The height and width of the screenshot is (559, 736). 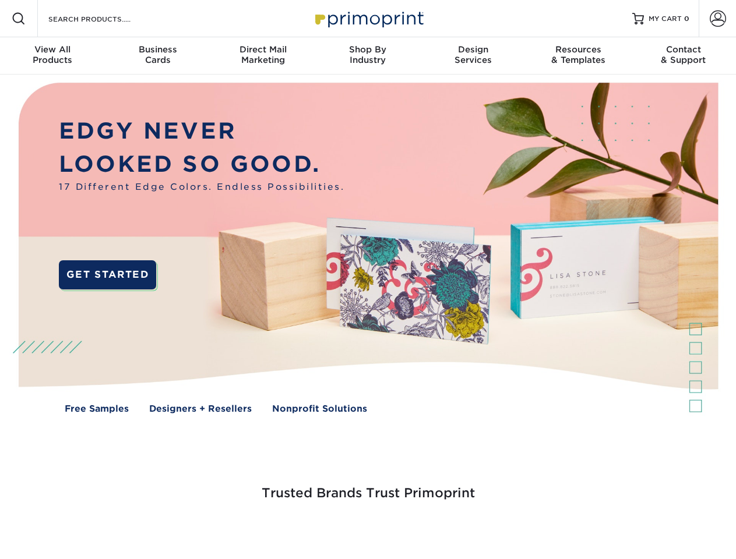 What do you see at coordinates (104, 19) in the screenshot?
I see `input: SEARCH PRODUCTS.....` at bounding box center [104, 19].